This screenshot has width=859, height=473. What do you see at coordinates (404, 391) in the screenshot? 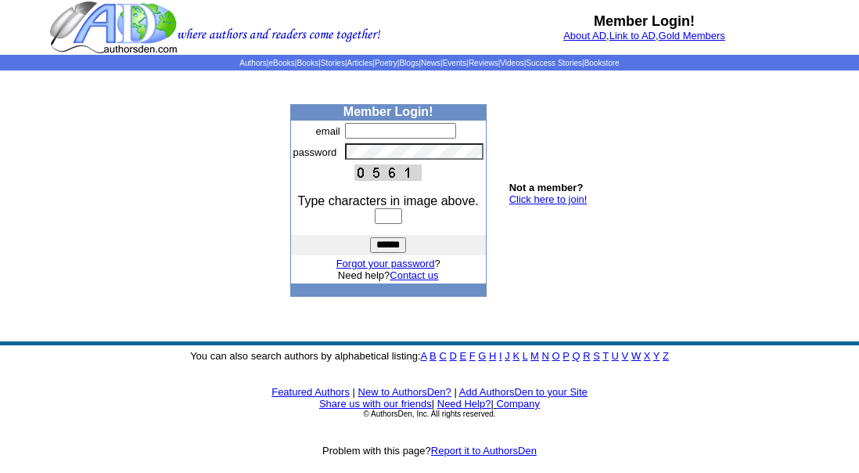
I see `a: New to AuthorsDen?` at bounding box center [404, 391].